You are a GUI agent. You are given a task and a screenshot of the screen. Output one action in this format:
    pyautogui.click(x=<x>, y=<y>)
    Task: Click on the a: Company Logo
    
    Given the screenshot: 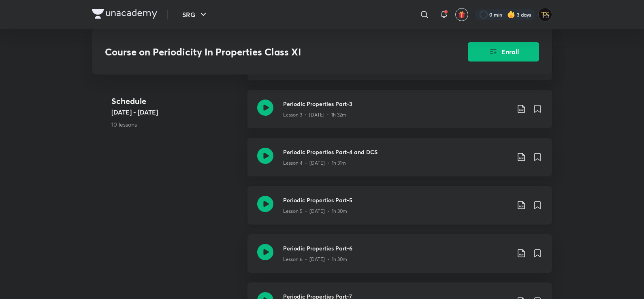 What is the action you would take?
    pyautogui.click(x=124, y=15)
    